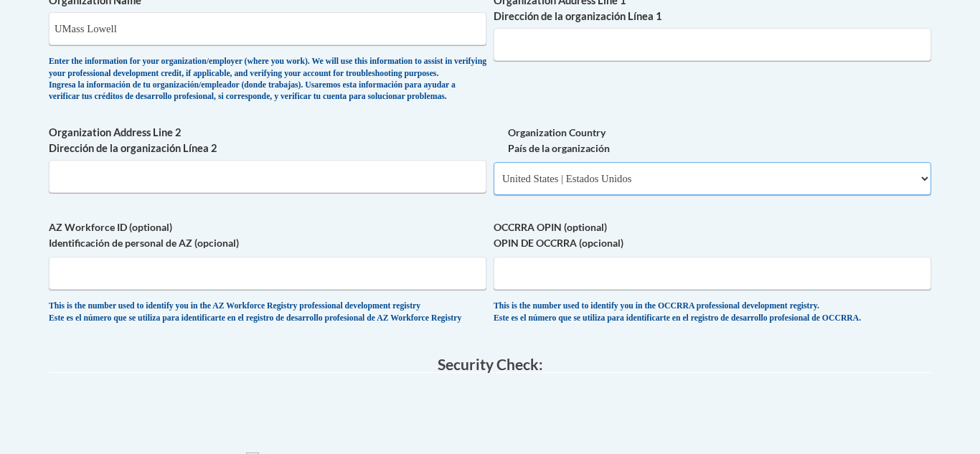 This screenshot has width=980, height=454. What do you see at coordinates (490, 364) in the screenshot?
I see `span: Security Check:` at bounding box center [490, 364].